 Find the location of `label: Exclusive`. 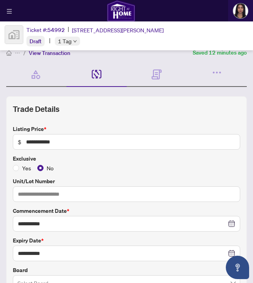

label: Exclusive is located at coordinates (126, 158).